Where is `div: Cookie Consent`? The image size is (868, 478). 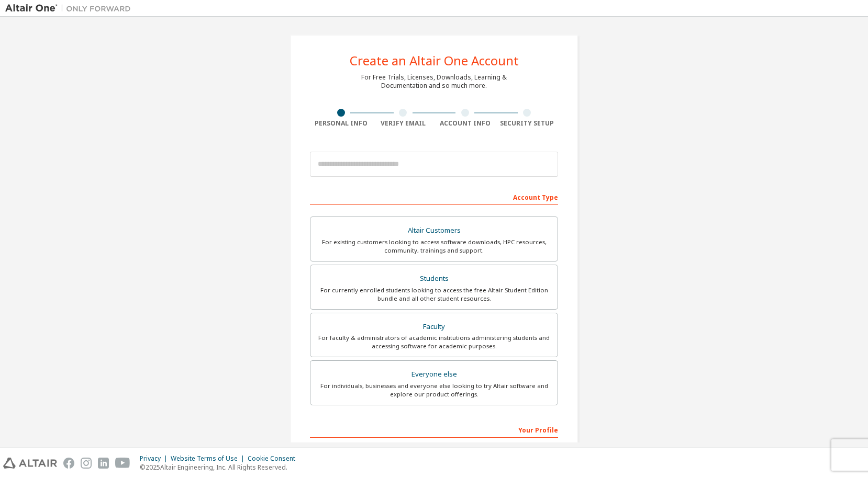
div: Cookie Consent is located at coordinates (274, 459).